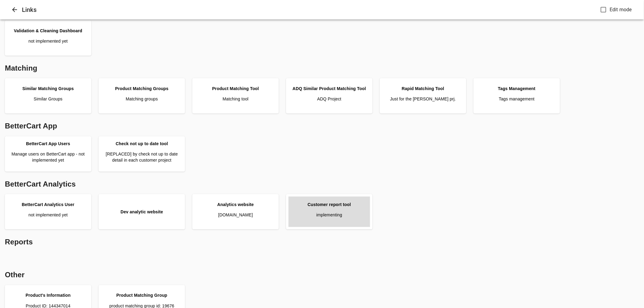 The image size is (644, 308). Describe the element at coordinates (329, 215) in the screenshot. I see `p: implementing` at that location.